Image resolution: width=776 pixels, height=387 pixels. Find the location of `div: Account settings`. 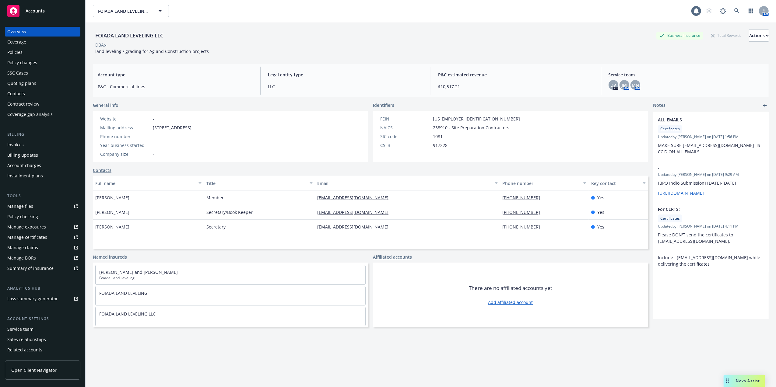

div: Account settings is located at coordinates (43, 319).